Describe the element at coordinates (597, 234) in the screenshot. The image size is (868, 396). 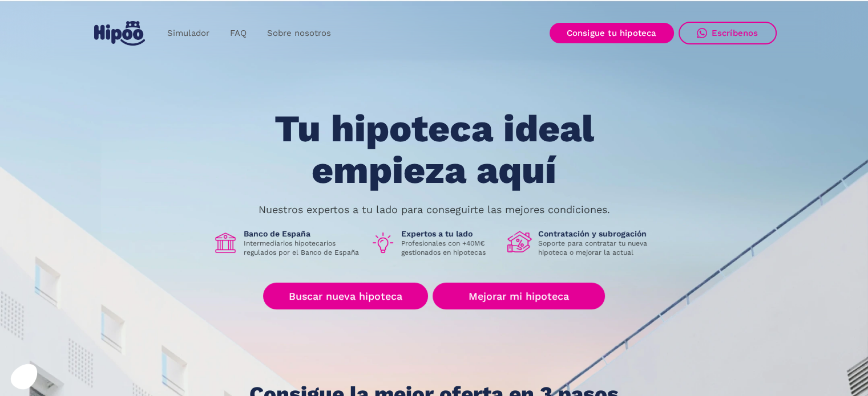
I see `h1: Contratación y subrogación` at that location.